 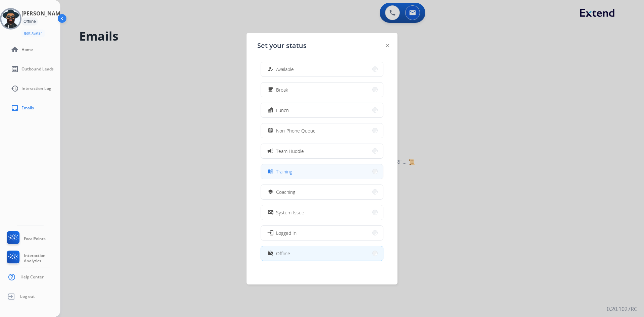 What do you see at coordinates (322, 110) in the screenshot?
I see `button: Lunch` at bounding box center [322, 110].